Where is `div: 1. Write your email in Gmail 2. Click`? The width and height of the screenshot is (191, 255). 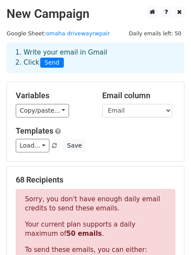
div: 1. Write your email in Gmail 2. Click is located at coordinates (95, 58).